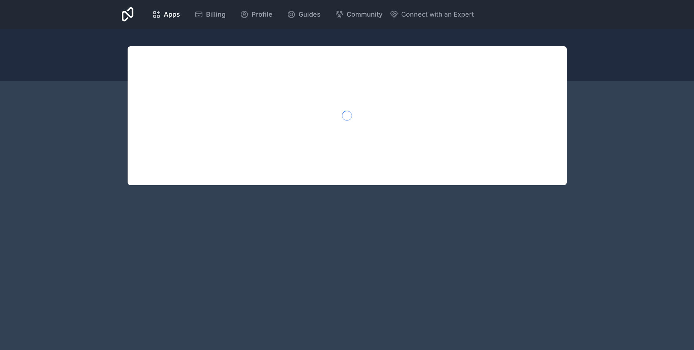  Describe the element at coordinates (166, 14) in the screenshot. I see `a: Apps` at that location.